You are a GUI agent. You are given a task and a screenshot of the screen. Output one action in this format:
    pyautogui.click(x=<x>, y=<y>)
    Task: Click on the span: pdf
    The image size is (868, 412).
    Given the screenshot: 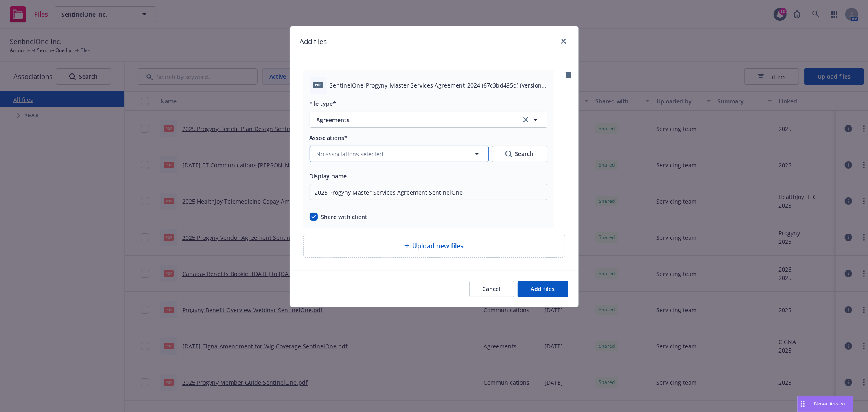 What is the action you would take?
    pyautogui.click(x=318, y=85)
    